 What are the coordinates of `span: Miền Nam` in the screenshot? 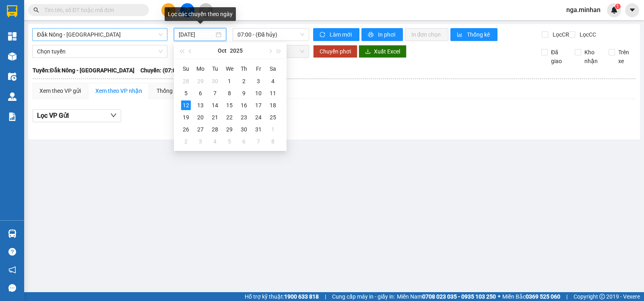 It's located at (446, 297).